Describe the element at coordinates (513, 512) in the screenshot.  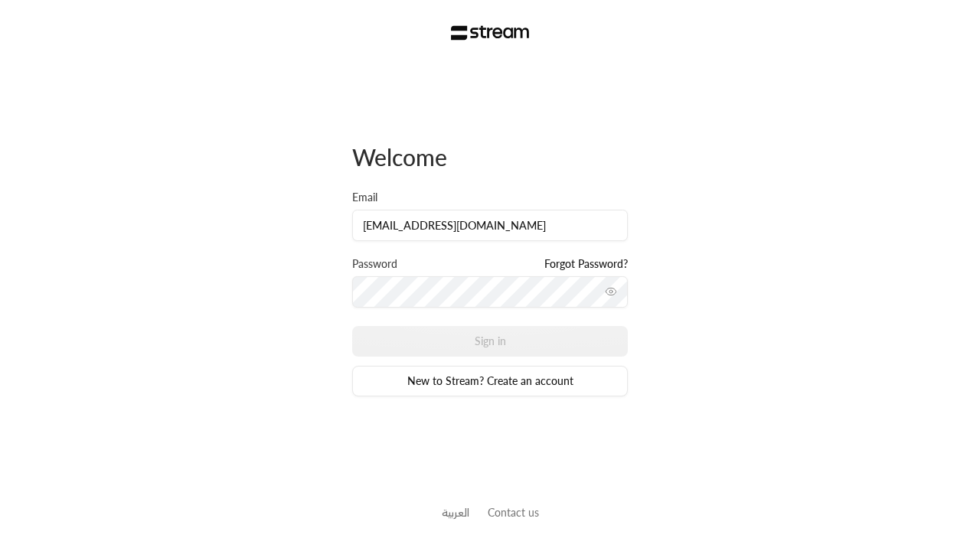
I see `button: Contact us` at that location.